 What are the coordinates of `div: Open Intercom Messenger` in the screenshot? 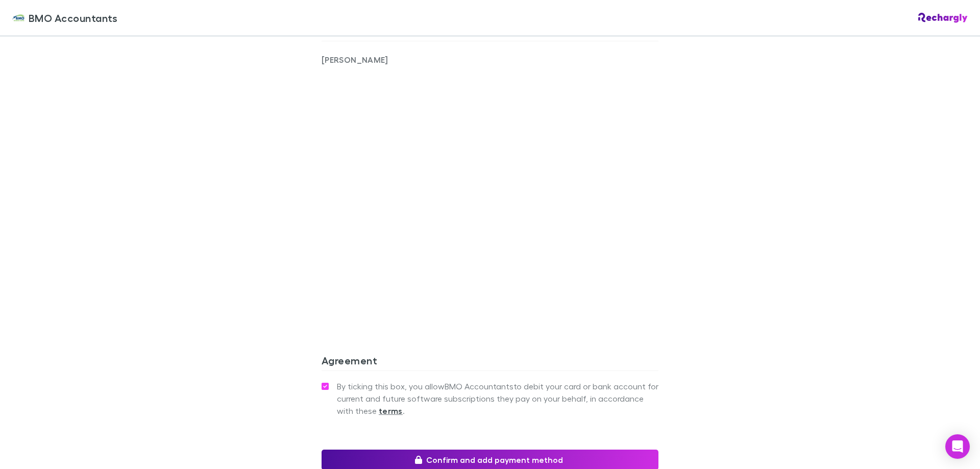 It's located at (957, 446).